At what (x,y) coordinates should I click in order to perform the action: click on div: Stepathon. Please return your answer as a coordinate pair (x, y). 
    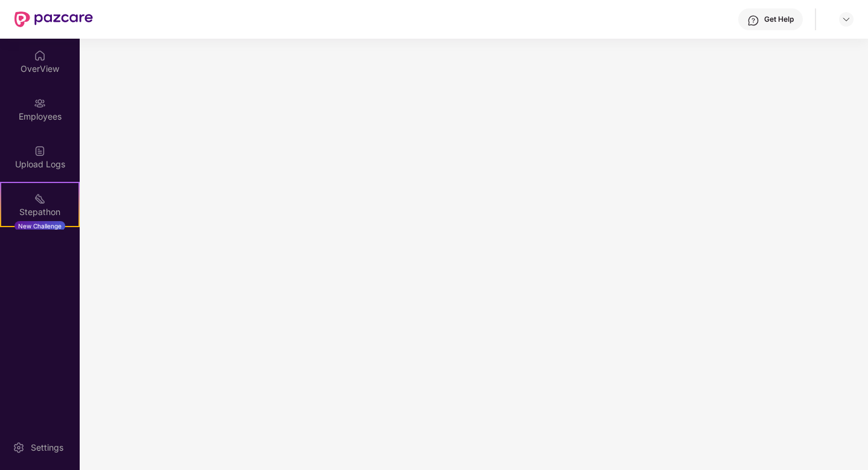
    Looking at the image, I should click on (40, 212).